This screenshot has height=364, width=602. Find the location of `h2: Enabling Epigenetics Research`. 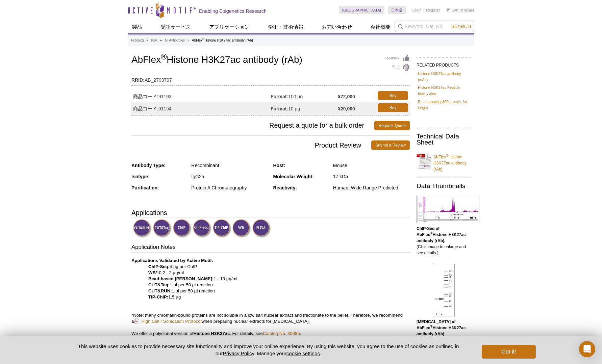

h2: Enabling Epigenetics Research is located at coordinates (233, 11).